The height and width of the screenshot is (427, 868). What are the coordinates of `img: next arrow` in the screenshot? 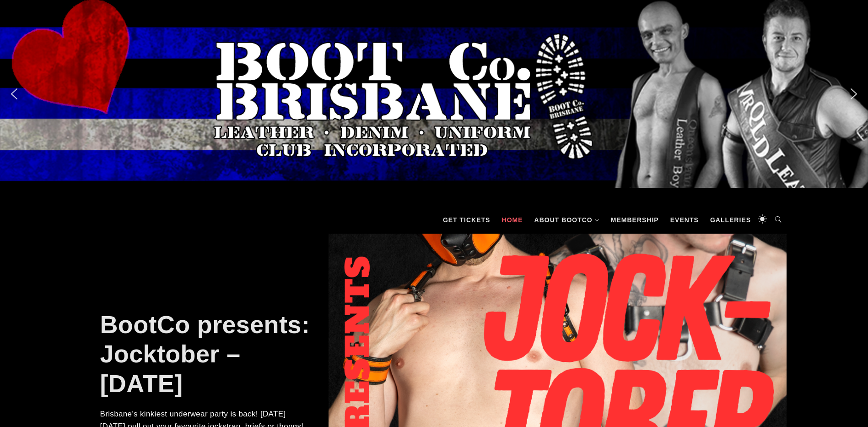 It's located at (854, 94).